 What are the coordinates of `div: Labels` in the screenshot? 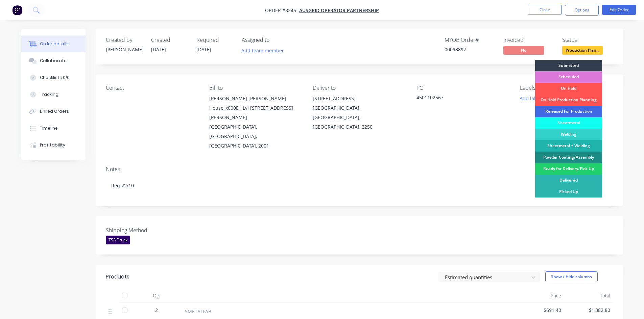 It's located at (566, 88).